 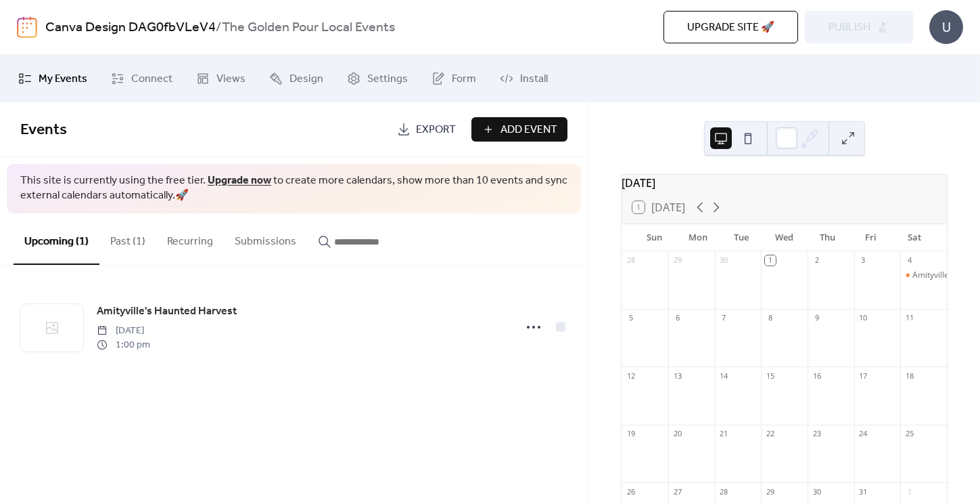 What do you see at coordinates (741, 238) in the screenshot?
I see `div: Tue` at bounding box center [741, 238].